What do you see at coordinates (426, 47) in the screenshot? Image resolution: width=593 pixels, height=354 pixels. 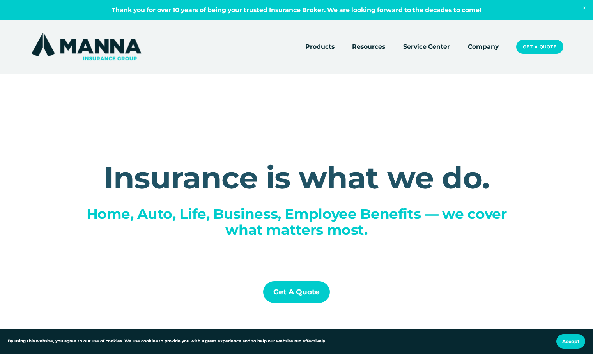 I see `a: Service Center` at bounding box center [426, 47].